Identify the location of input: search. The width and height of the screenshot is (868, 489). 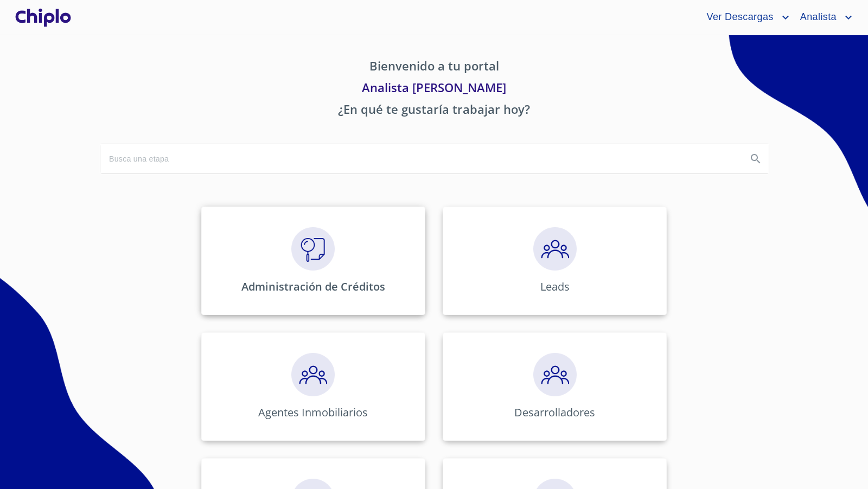
(419, 159).